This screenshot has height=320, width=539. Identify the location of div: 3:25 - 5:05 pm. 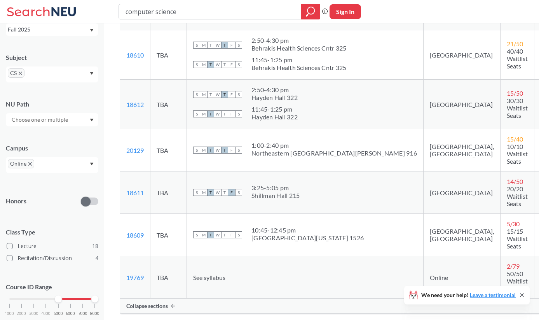
(276, 188).